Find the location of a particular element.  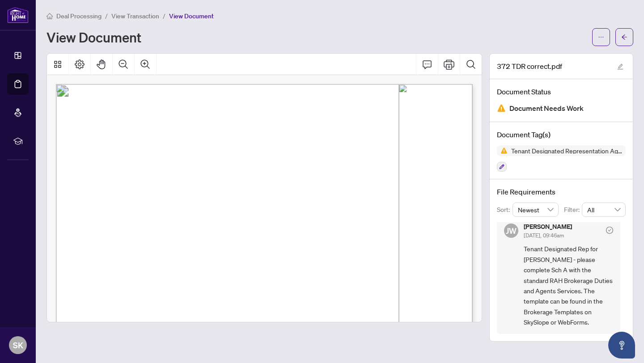

span: Deal Processing is located at coordinates (79, 16).